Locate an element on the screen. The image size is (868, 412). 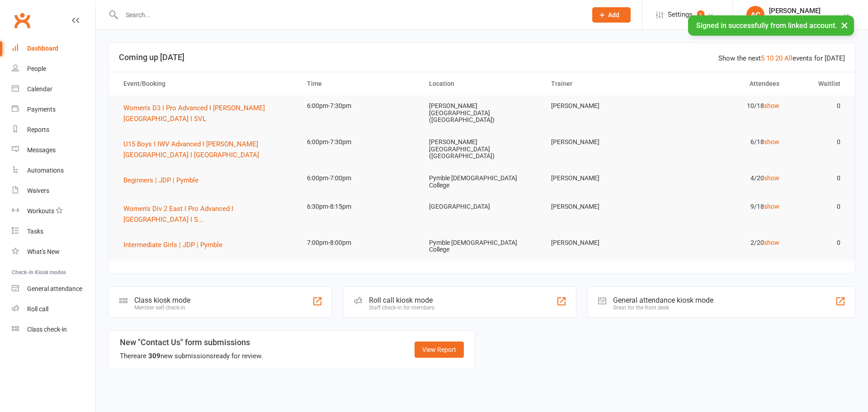
td: 9/18 is located at coordinates (726, 206).